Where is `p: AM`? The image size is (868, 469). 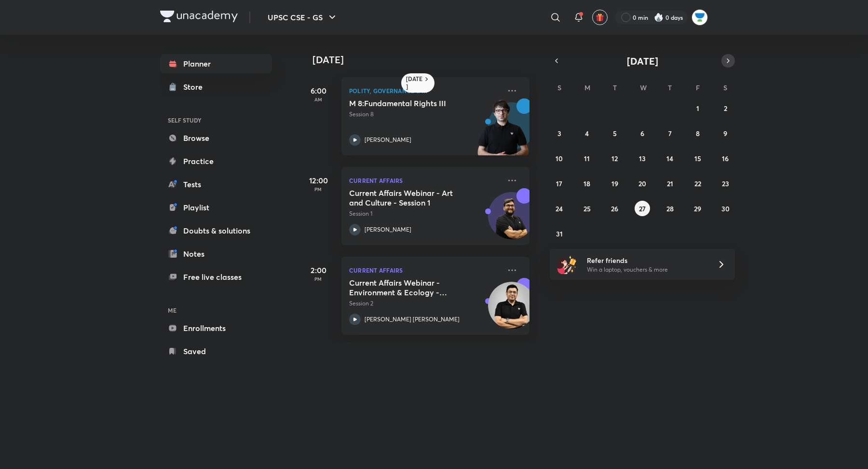 p: AM is located at coordinates (318, 99).